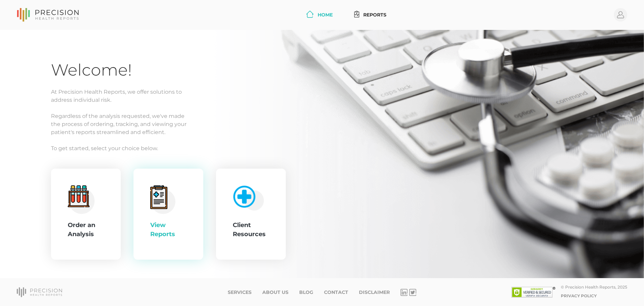 The height and width of the screenshot is (306, 644). What do you see at coordinates (322, 149) in the screenshot?
I see `p: To get started, select your choice below.` at bounding box center [322, 149].